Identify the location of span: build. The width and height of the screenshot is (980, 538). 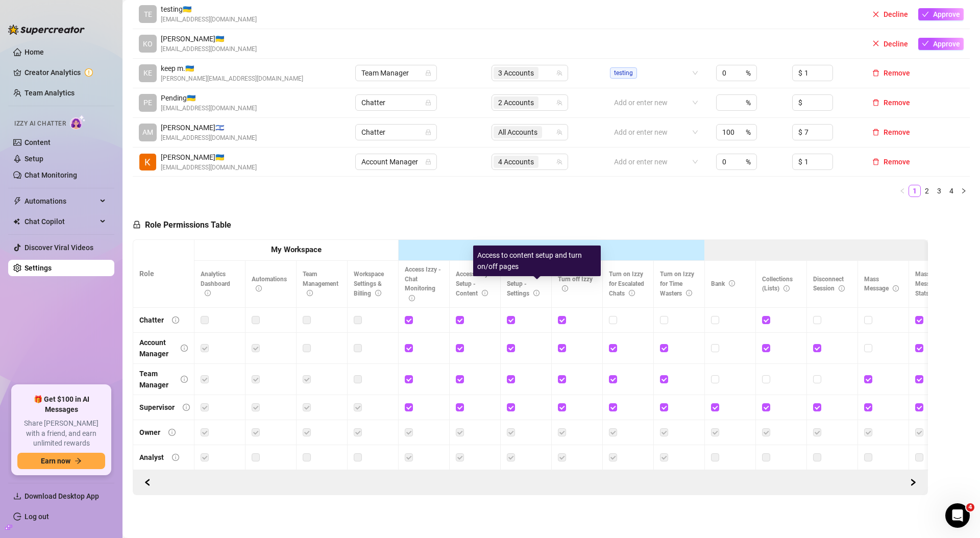
(9, 527).